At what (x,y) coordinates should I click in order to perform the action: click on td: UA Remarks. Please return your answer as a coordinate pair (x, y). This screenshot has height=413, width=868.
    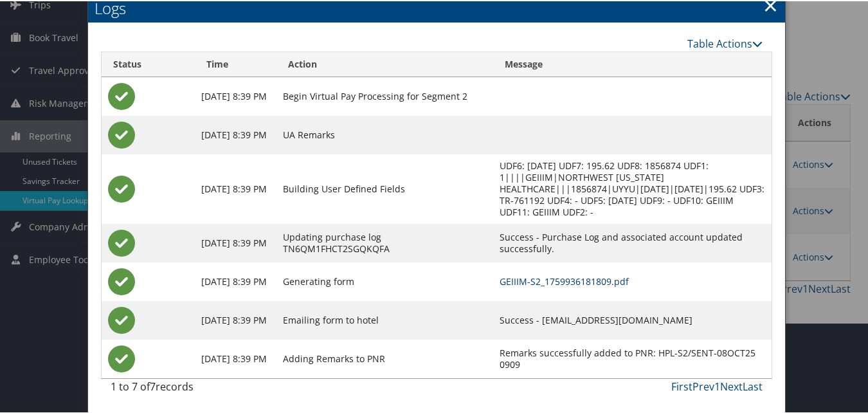
    Looking at the image, I should click on (385, 134).